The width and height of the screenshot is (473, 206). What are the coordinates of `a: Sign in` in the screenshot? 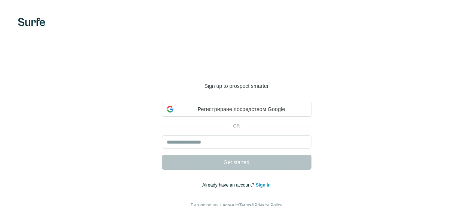 It's located at (263, 185).